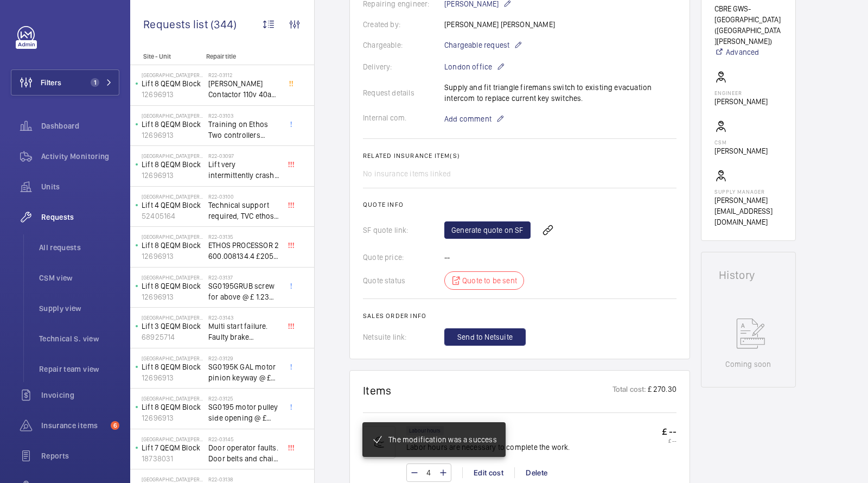 This screenshot has height=483, width=868. Describe the element at coordinates (244, 116) in the screenshot. I see `h2: R22-03103` at that location.